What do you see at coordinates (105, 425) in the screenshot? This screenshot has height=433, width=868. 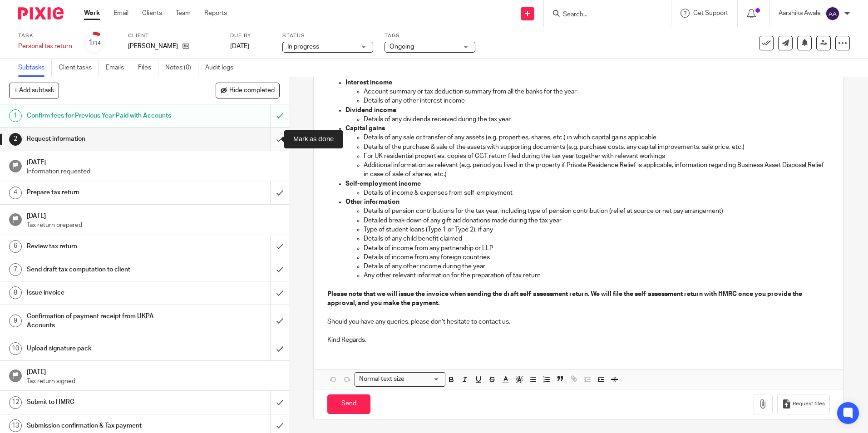 I see `h1: Submission confirmation & Tax payment` at bounding box center [105, 425].